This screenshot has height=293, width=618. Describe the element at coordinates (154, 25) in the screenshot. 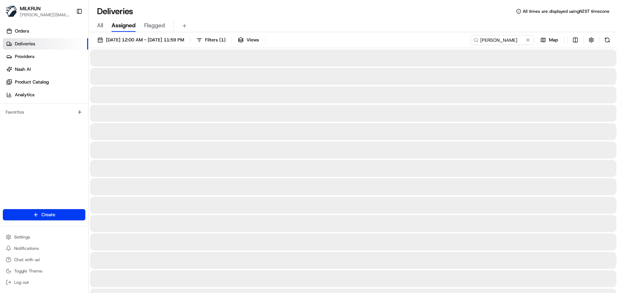

I see `span: Flagged` at that location.